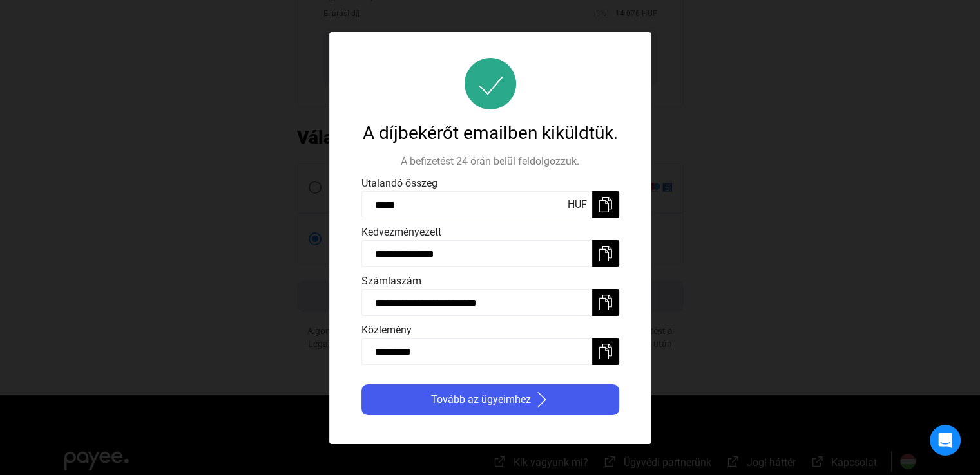  I want to click on span: Közlemény, so click(386, 330).